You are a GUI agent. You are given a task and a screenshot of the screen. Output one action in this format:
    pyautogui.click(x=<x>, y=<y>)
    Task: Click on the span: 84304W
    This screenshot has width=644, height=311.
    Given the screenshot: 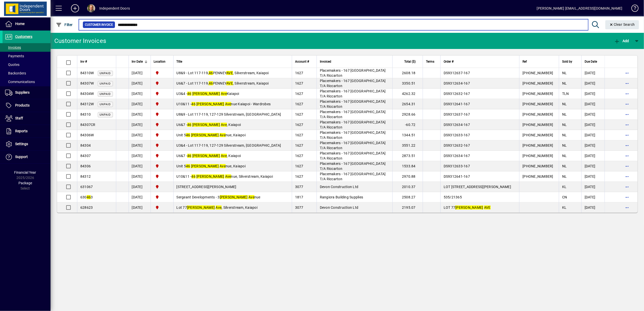 What is the action you would take?
    pyautogui.click(x=87, y=94)
    